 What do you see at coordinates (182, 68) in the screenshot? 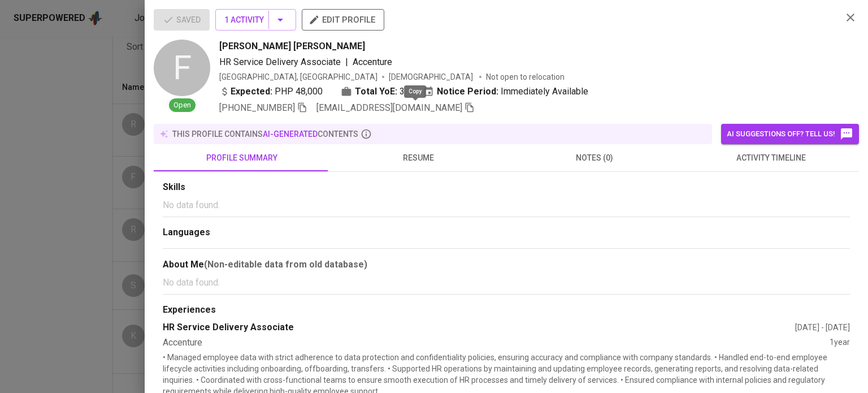
I see `div: F` at bounding box center [182, 68].